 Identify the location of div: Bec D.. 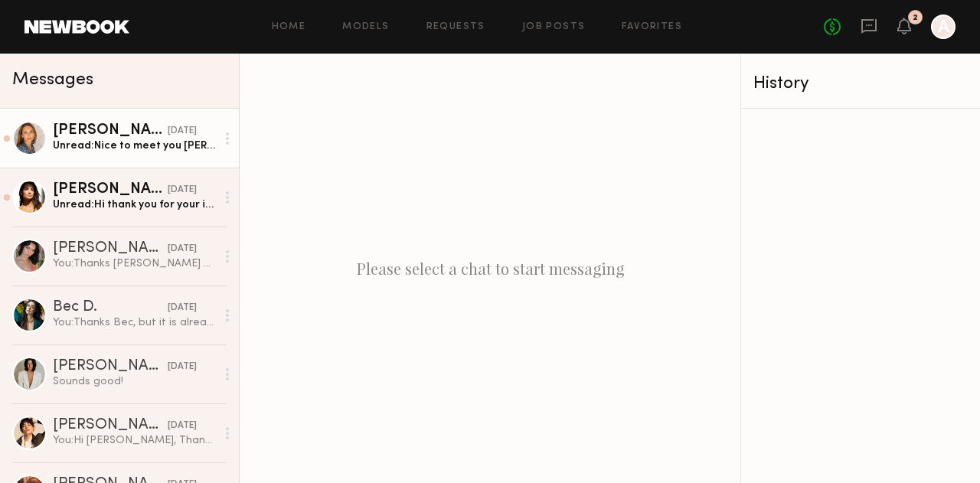
(110, 308).